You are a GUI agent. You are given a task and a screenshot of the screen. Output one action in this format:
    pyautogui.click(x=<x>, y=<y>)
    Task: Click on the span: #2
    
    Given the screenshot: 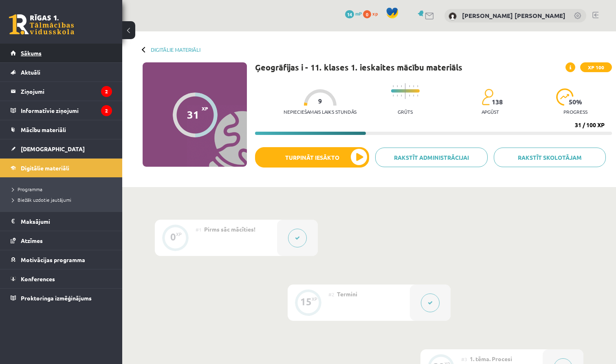 What is the action you would take?
    pyautogui.click(x=331, y=294)
    